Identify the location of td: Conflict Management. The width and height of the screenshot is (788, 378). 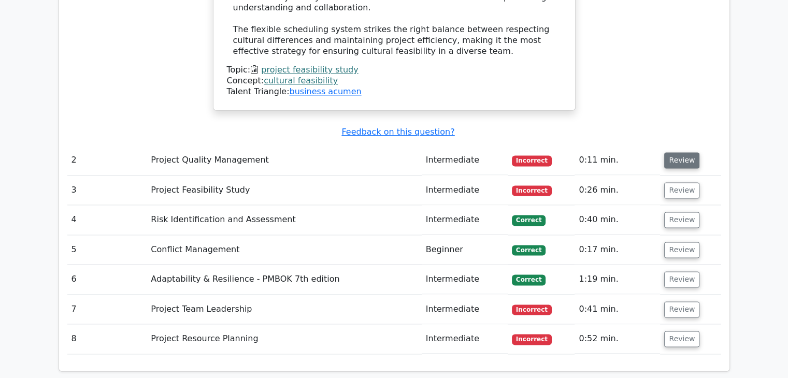
(284, 250).